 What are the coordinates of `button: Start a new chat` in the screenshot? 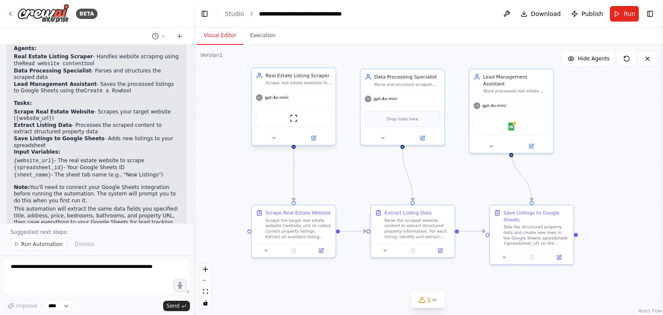 It's located at (179, 36).